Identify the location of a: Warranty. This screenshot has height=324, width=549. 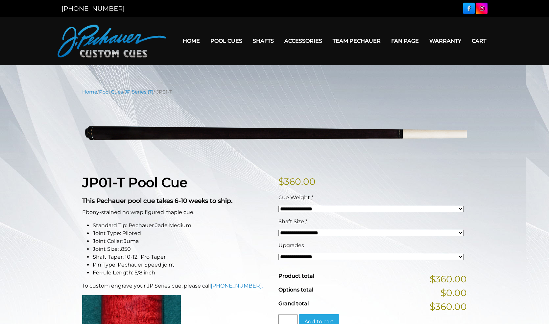
(445, 41).